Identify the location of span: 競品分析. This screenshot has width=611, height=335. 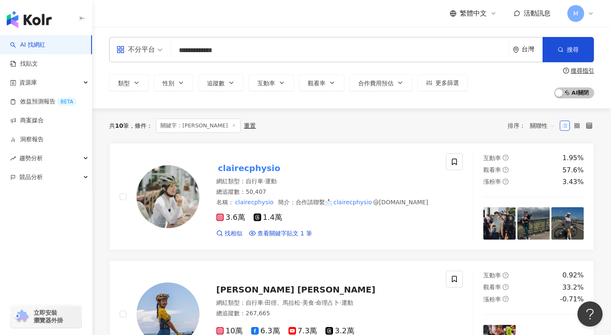
(31, 177).